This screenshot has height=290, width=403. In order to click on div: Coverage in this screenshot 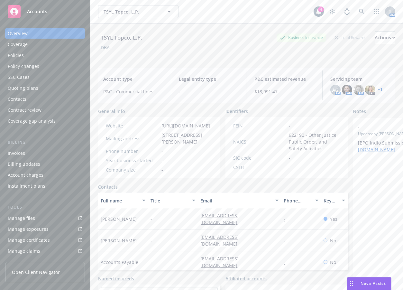, I will do `click(18, 44)`.